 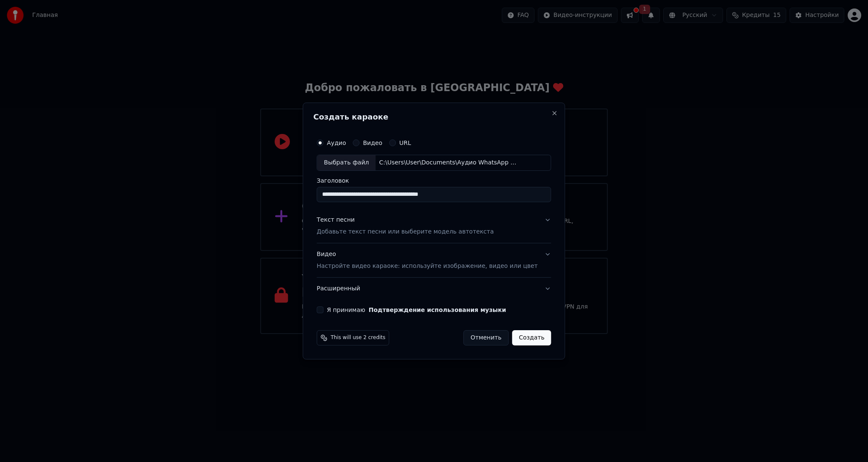 I want to click on button: Отменить, so click(x=486, y=338).